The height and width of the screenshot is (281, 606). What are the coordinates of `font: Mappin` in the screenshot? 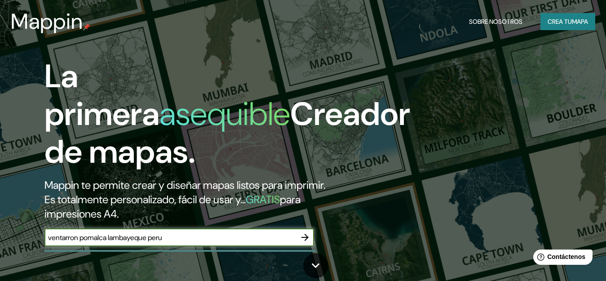 It's located at (47, 21).